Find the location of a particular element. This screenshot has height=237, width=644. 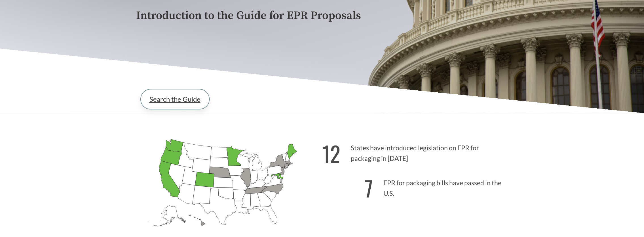

strong: 12 is located at coordinates (331, 153).